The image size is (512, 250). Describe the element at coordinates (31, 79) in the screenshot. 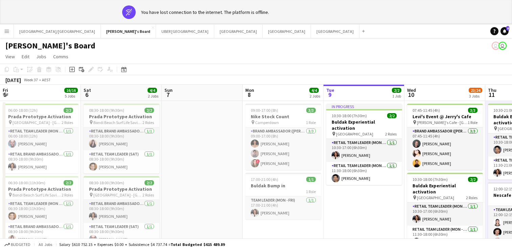

I see `span: Week 37` at that location.